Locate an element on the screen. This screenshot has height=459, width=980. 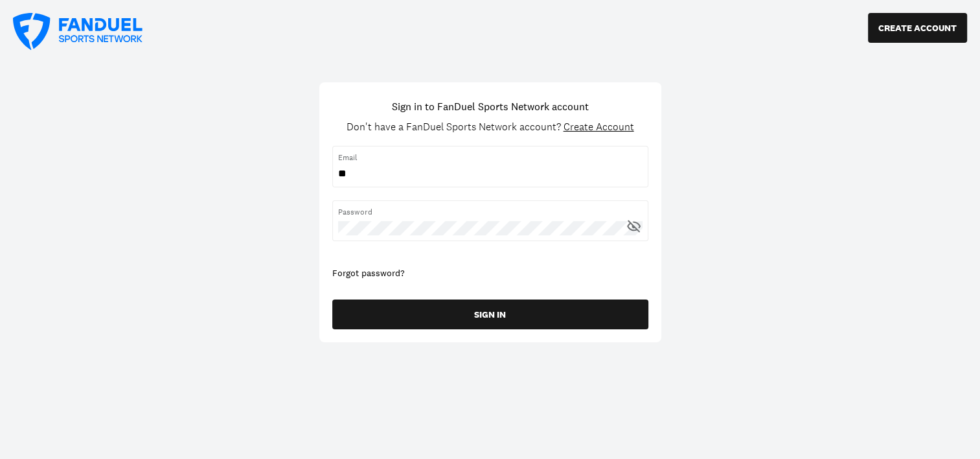
div: Don't have a FanDuel Sports Network account? is located at coordinates (490, 127).